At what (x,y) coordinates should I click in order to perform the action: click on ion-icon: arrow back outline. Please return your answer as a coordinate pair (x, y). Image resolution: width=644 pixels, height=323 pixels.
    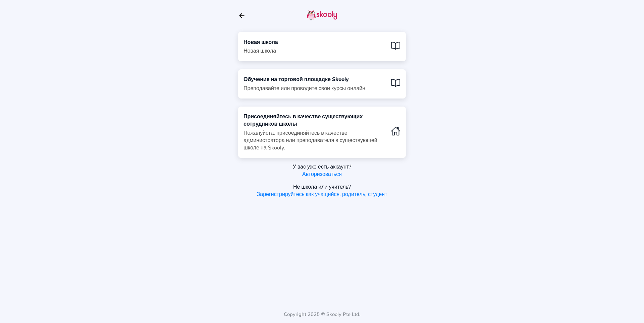
    Looking at the image, I should click on (242, 15).